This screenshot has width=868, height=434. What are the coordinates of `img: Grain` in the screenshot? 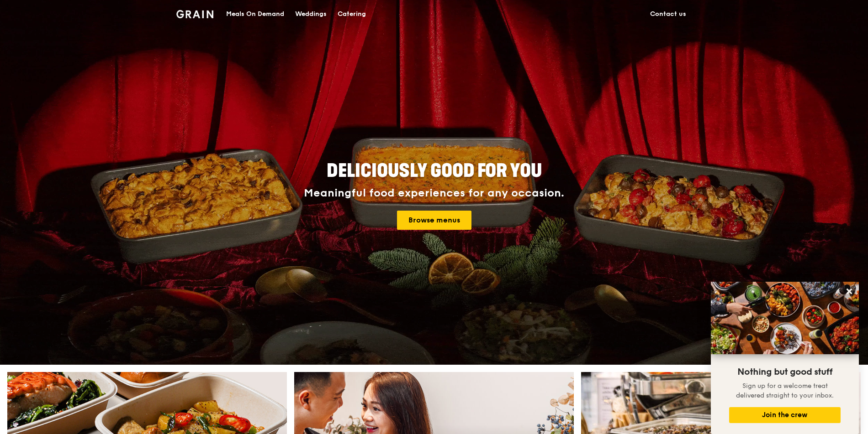 It's located at (194, 14).